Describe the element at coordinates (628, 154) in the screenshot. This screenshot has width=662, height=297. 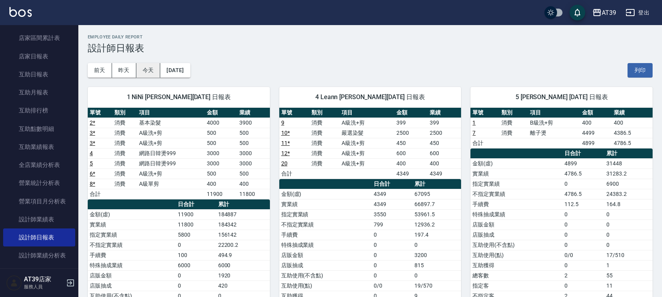
I see `th: 累計` at that location.